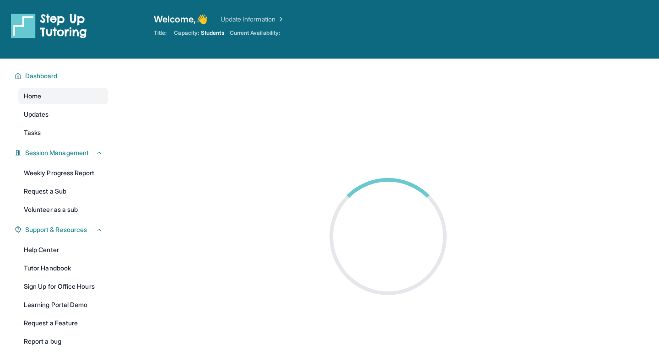  What do you see at coordinates (186, 33) in the screenshot?
I see `span: Capacity:` at bounding box center [186, 33].